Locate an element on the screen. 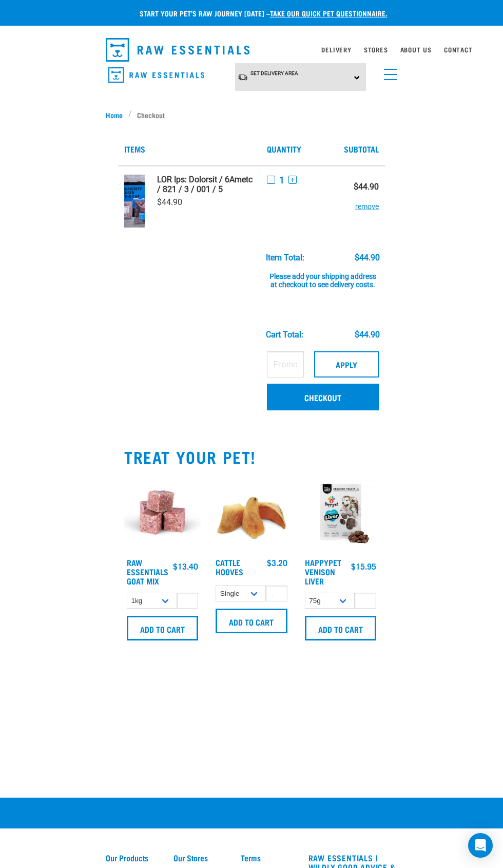 The image size is (503, 868). a: menu is located at coordinates (388, 72).